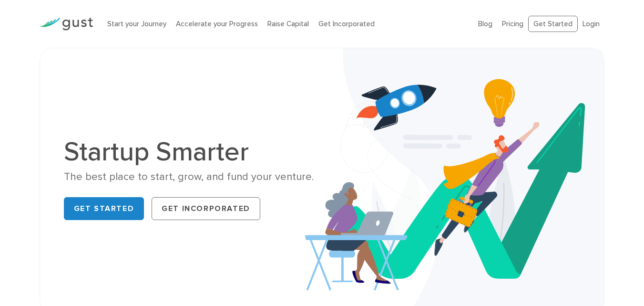 The image size is (644, 306). What do you see at coordinates (591, 24) in the screenshot?
I see `a: Login` at bounding box center [591, 24].